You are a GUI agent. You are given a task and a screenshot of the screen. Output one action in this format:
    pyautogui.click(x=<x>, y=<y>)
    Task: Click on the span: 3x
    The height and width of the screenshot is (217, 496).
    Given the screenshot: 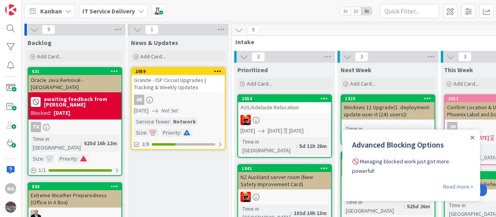 What is the action you would take?
    pyautogui.click(x=366, y=11)
    